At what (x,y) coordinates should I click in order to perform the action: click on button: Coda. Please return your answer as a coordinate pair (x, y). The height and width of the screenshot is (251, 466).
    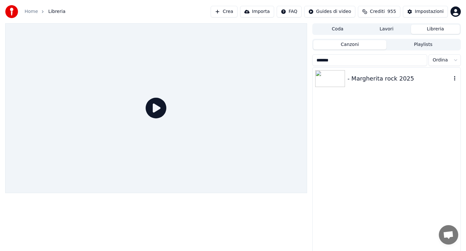
    Looking at the image, I should click on (337, 29).